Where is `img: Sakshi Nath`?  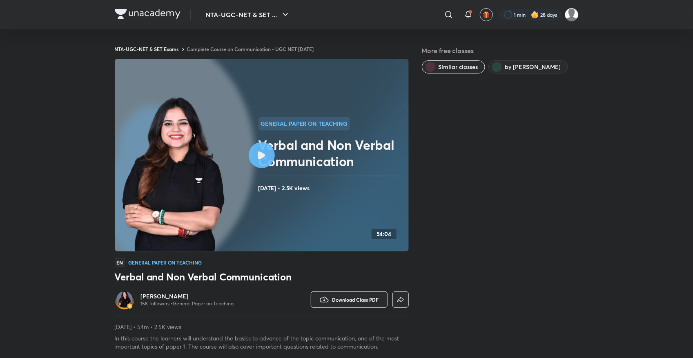 img: Sakshi Nath is located at coordinates (572, 15).